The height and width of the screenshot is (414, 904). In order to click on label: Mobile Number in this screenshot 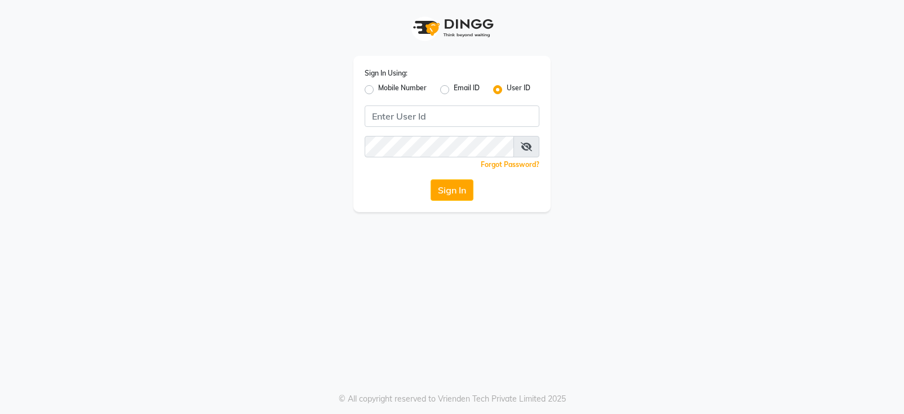, I will do `click(403, 90)`.